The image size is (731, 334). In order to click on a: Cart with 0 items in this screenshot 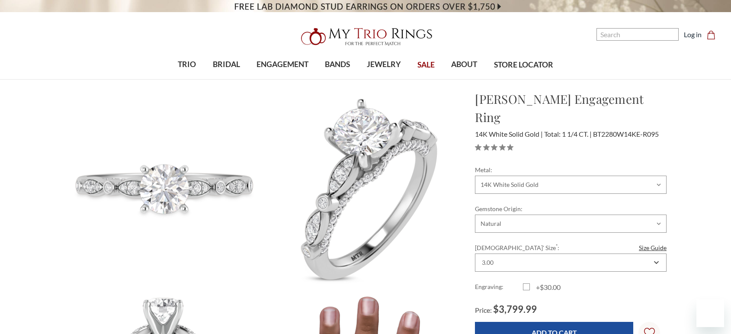, I will do `click(714, 35)`.